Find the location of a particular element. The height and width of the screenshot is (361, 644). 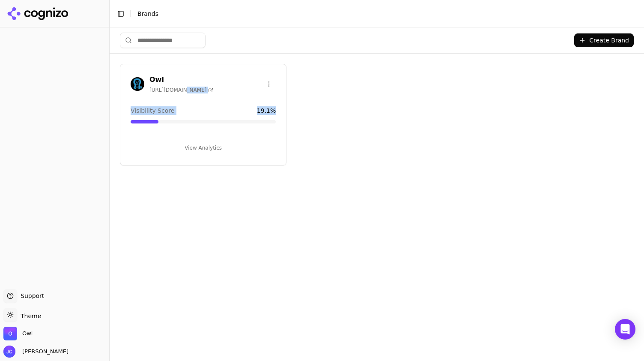

span: Support is located at coordinates (30, 296).